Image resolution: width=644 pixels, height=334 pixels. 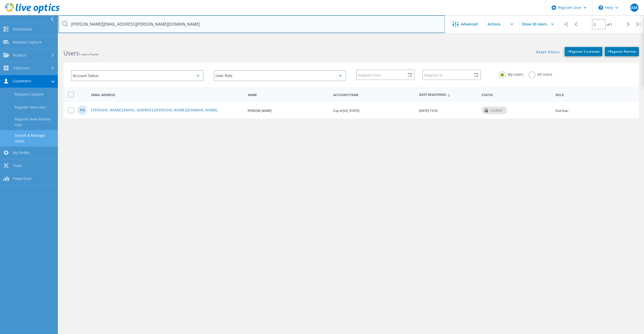 What do you see at coordinates (622, 51) in the screenshot?
I see `span: Register Partner` at bounding box center [622, 51].